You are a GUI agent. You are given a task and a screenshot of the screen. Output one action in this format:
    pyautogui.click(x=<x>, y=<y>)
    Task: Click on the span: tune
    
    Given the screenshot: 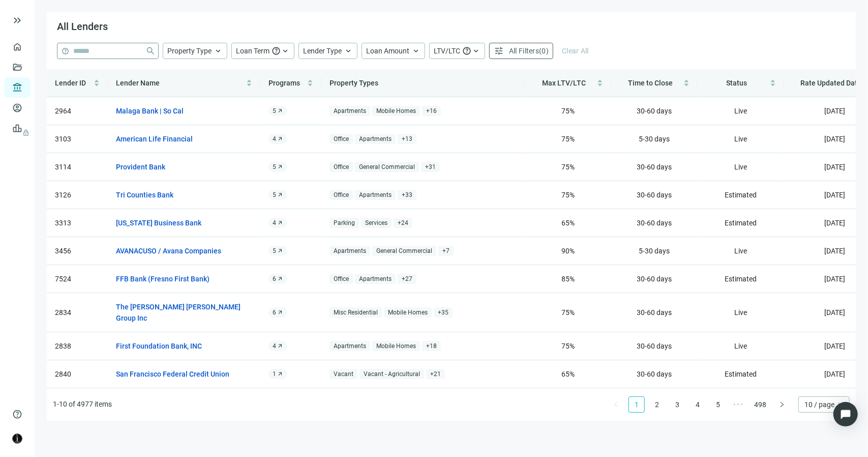 What is the action you would take?
    pyautogui.click(x=499, y=51)
    